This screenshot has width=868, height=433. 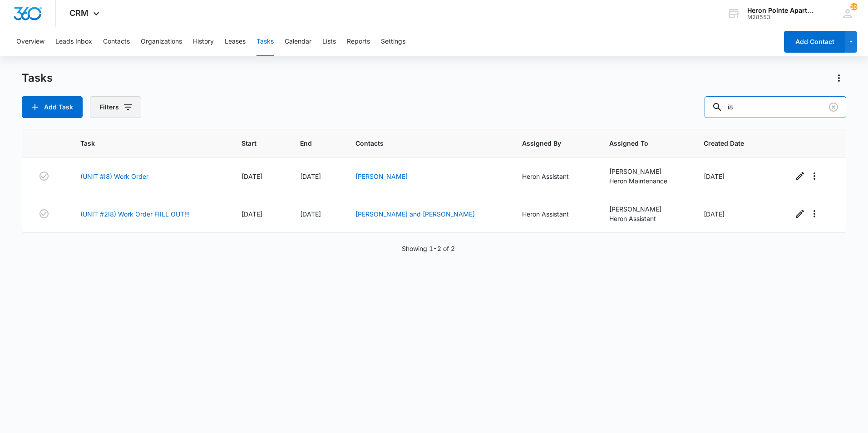 What do you see at coordinates (235, 41) in the screenshot?
I see `button: Leases` at bounding box center [235, 41].